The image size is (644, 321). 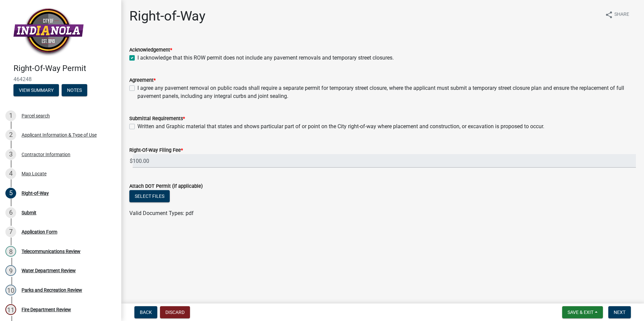 What do you see at coordinates (175, 312) in the screenshot?
I see `button: Discard` at bounding box center [175, 312].